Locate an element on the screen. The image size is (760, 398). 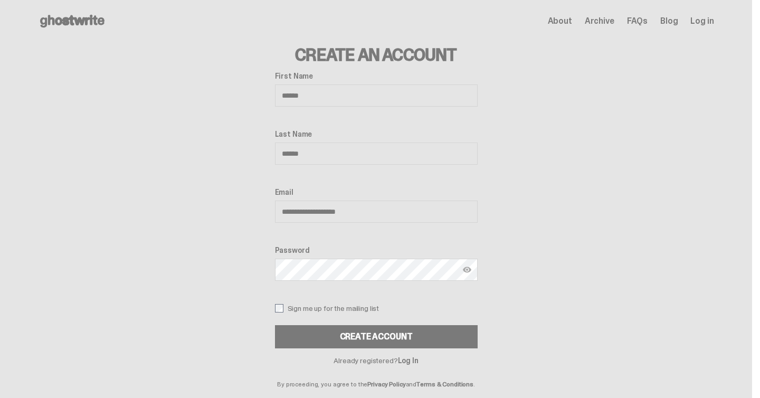
a: Archive is located at coordinates (600, 21).